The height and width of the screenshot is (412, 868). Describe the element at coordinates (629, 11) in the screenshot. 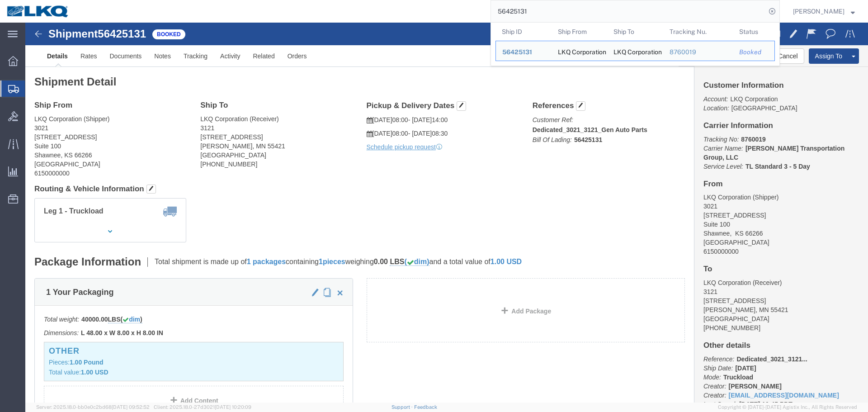

I see `input: Search for shipment number, reference number` at that location.